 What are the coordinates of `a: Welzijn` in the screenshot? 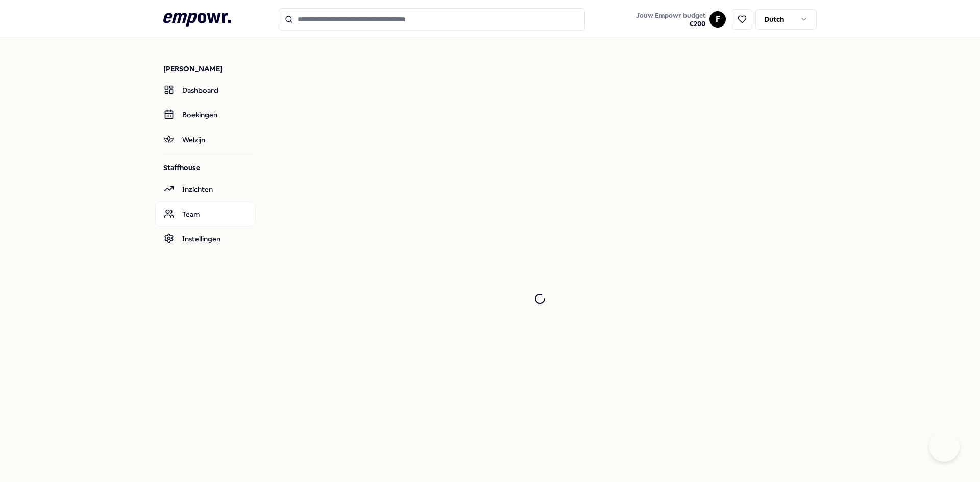 It's located at (205, 140).